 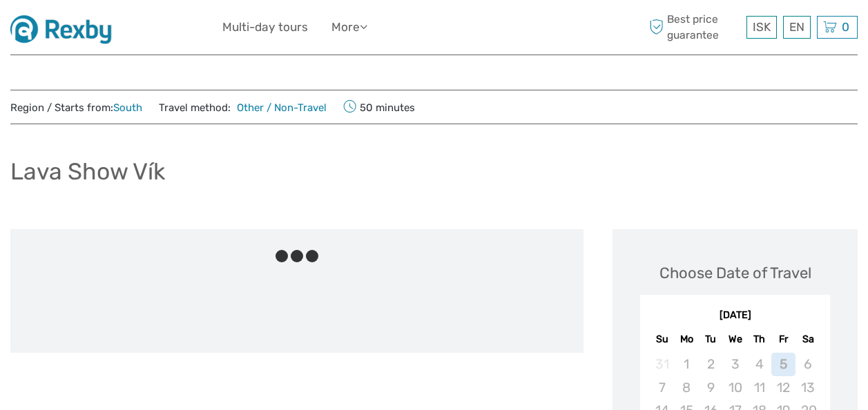 What do you see at coordinates (661, 339) in the screenshot?
I see `div: Su` at bounding box center [661, 339].